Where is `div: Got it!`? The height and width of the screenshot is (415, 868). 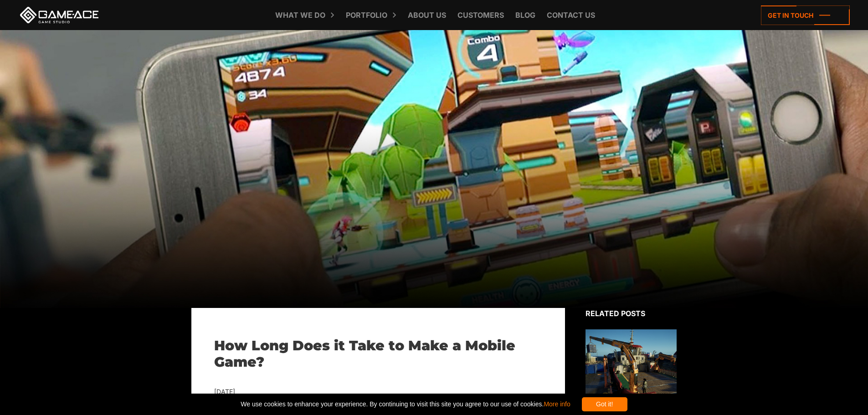
div: Got it! is located at coordinates (604, 404).